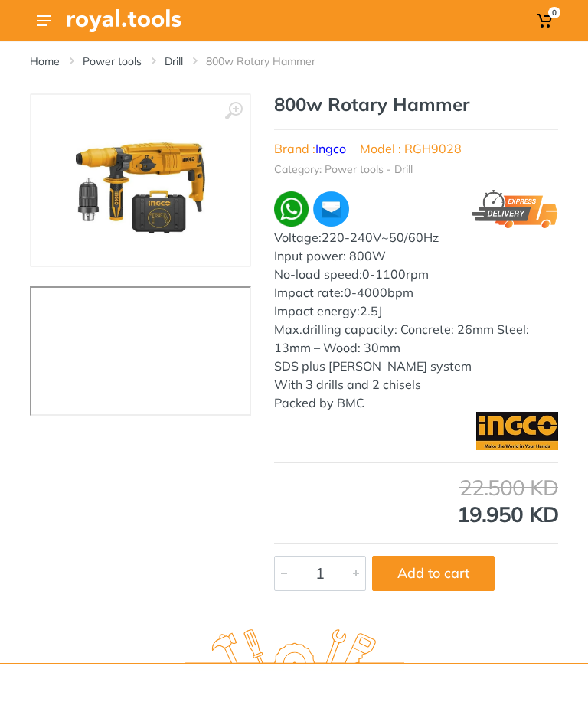 The image size is (588, 702). I want to click on a: Home, so click(44, 61).